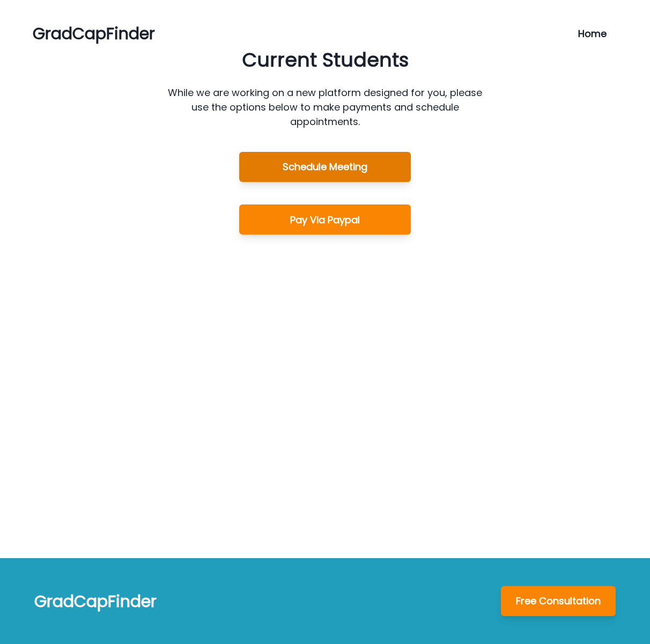  I want to click on button: Pay Via Paypal, so click(325, 219).